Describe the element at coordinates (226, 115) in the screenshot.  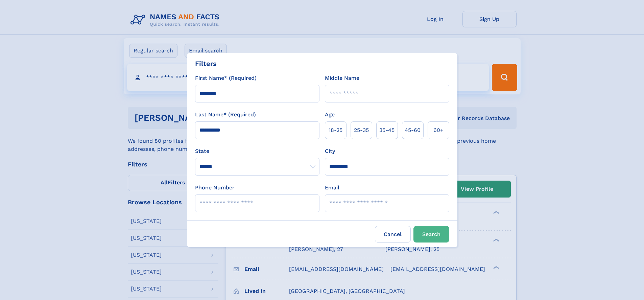
I see `label: Last Name* (Required)` at that location.